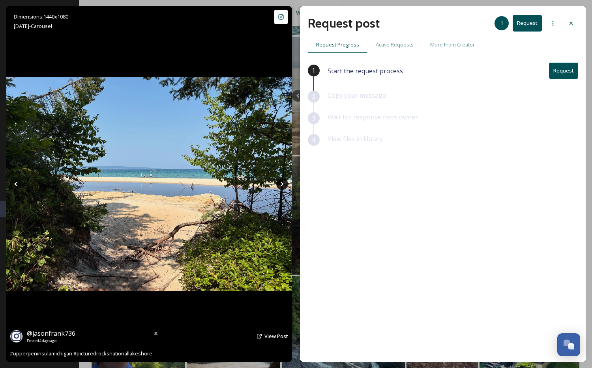 This screenshot has height=368, width=592. I want to click on span: View Post, so click(276, 337).